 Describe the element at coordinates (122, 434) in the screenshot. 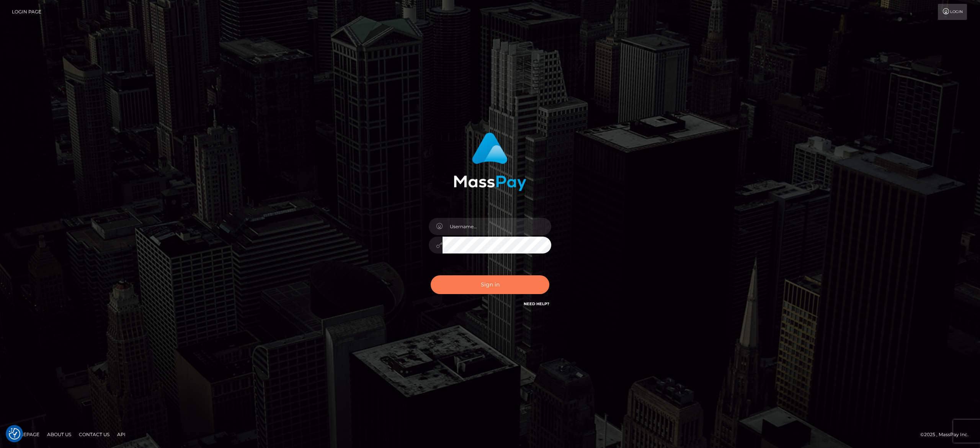

I see `a: API` at that location.